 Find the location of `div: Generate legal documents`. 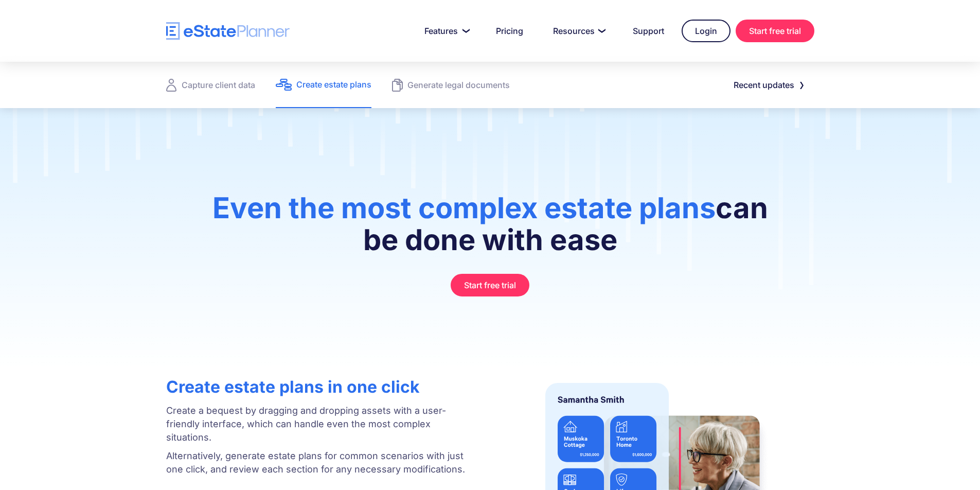

div: Generate legal documents is located at coordinates (458, 85).